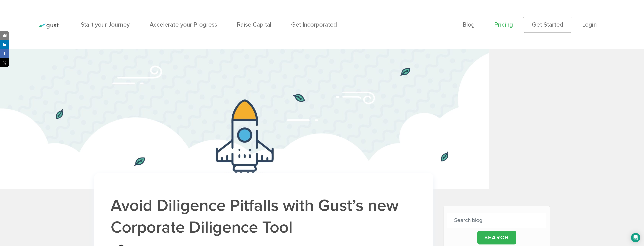 The width and height of the screenshot is (644, 246). What do you see at coordinates (589, 25) in the screenshot?
I see `a: Login` at bounding box center [589, 25].